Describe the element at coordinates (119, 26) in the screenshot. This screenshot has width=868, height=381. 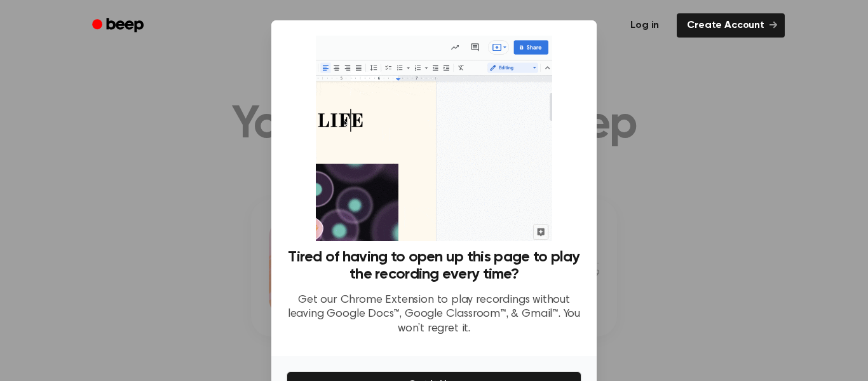
I see `a: Beep` at that location.